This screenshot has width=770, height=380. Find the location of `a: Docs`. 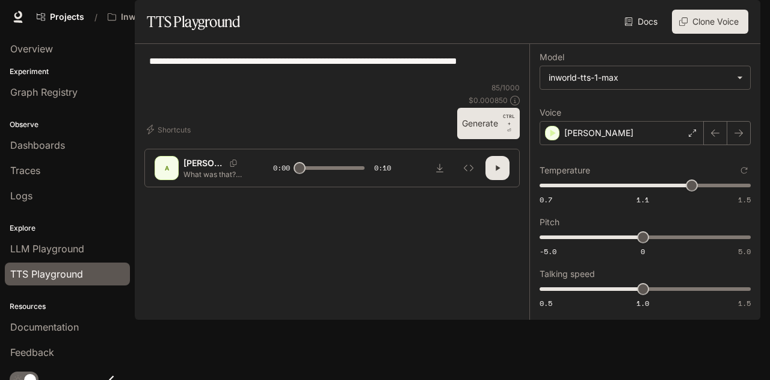

a: Docs is located at coordinates (642, 22).